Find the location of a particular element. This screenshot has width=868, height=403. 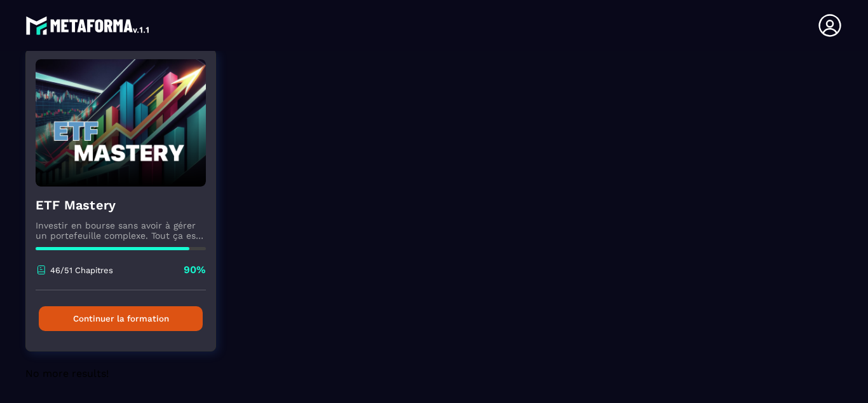

p: 90% is located at coordinates (195, 270).